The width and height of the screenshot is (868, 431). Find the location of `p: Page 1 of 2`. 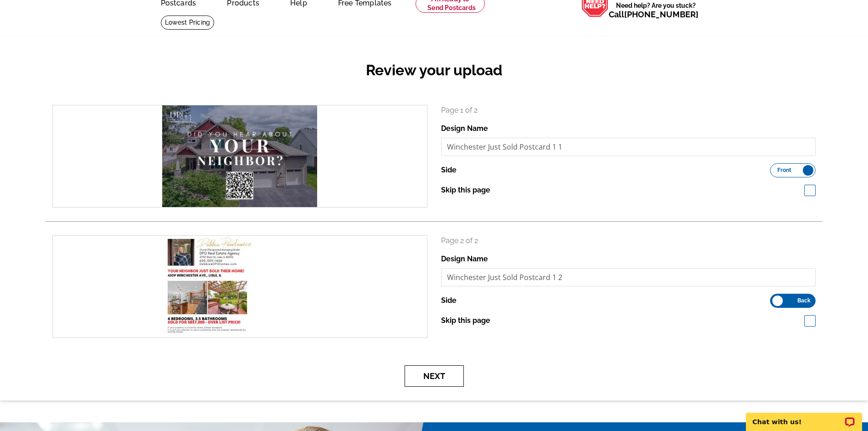

p: Page 1 of 2 is located at coordinates (628, 110).